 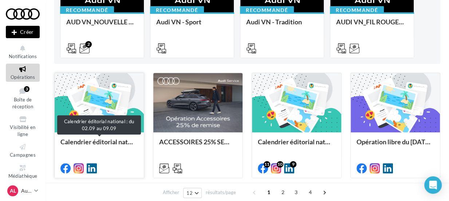 What do you see at coordinates (23, 32) in the screenshot?
I see `button: Créer` at bounding box center [23, 32].